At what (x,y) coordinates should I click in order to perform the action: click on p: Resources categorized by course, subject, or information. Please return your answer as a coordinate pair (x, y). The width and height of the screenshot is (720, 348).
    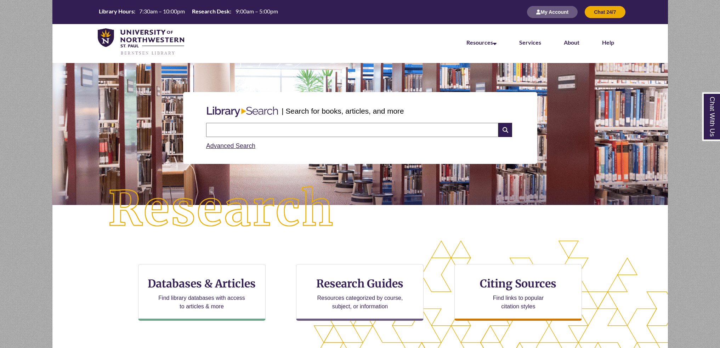
    Looking at the image, I should click on (360, 302).